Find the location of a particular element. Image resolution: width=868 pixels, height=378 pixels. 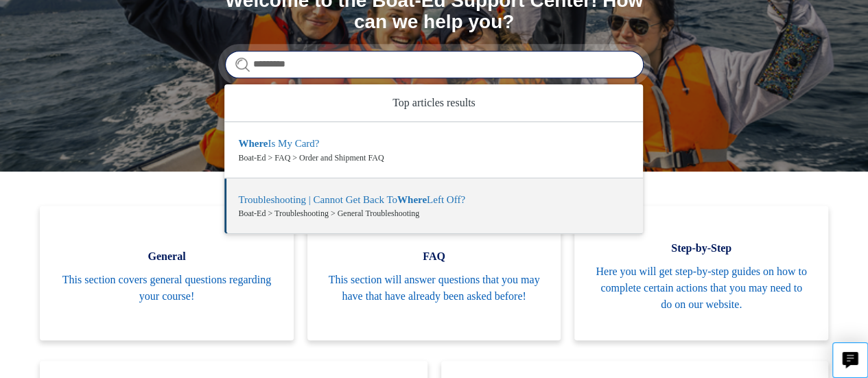

span: This section will answer questions that you may have that have already been asked before! is located at coordinates (434, 288).